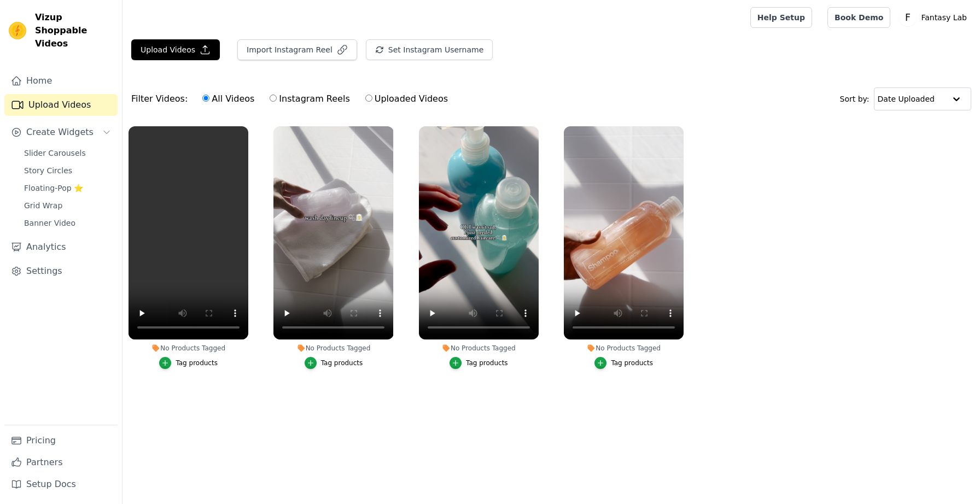  I want to click on a: Book Demo, so click(858, 18).